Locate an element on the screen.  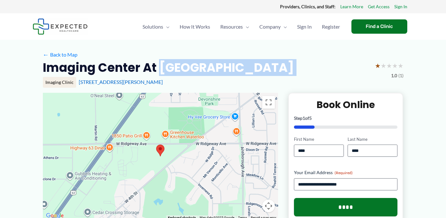
span: 1.0 is located at coordinates (394, 75).